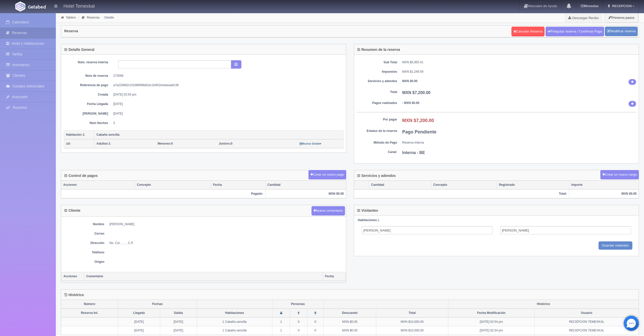 This screenshot has height=336, width=644. Describe the element at coordinates (163, 193) in the screenshot. I see `th: Pagado:` at that location.